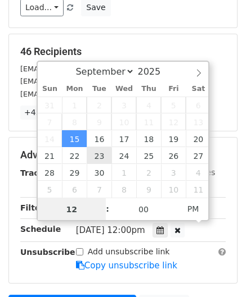 The height and width of the screenshot is (297, 246). What do you see at coordinates (74, 105) in the screenshot?
I see `span: September 1, 2025` at bounding box center [74, 105].